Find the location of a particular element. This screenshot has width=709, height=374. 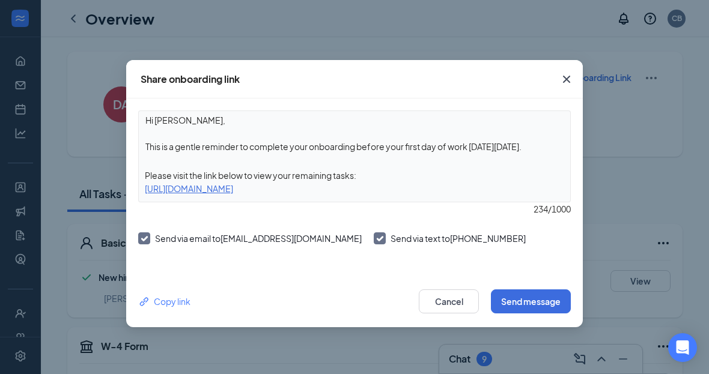

div: Please visit the link below to view your remaining tasks: is located at coordinates (355, 176).